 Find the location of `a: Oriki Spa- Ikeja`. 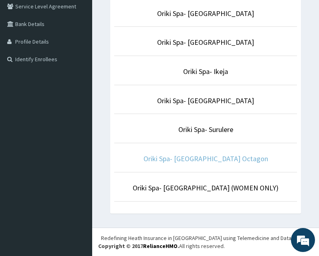

a: Oriki Spa- Ikeja is located at coordinates (206, 71).